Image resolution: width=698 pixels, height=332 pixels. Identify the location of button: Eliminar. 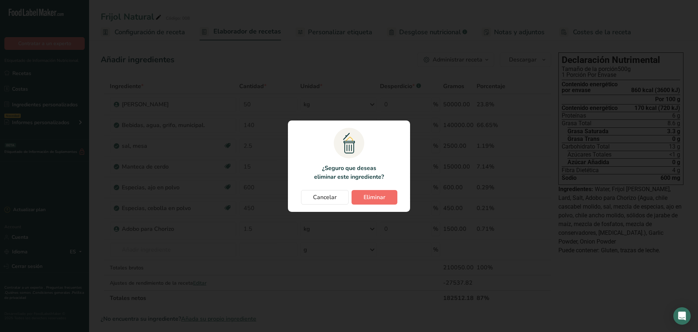
(374, 197).